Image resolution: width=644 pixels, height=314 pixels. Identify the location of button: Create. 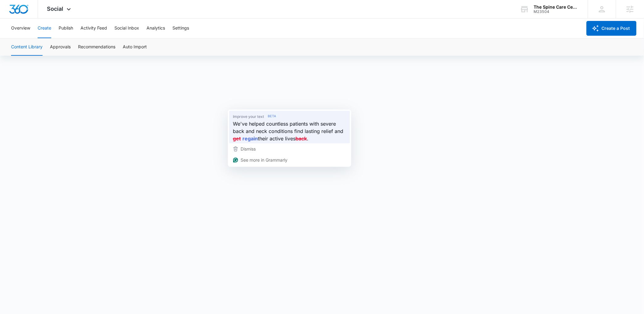
(45, 28).